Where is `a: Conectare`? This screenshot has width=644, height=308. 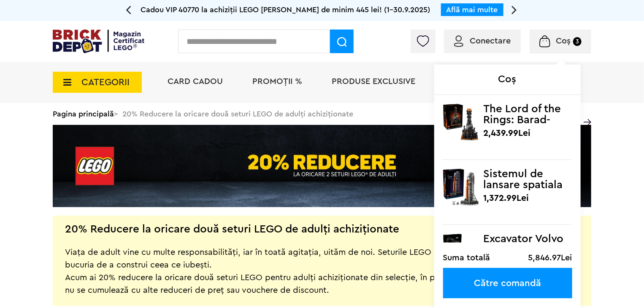 a: Conectare is located at coordinates (482, 41).